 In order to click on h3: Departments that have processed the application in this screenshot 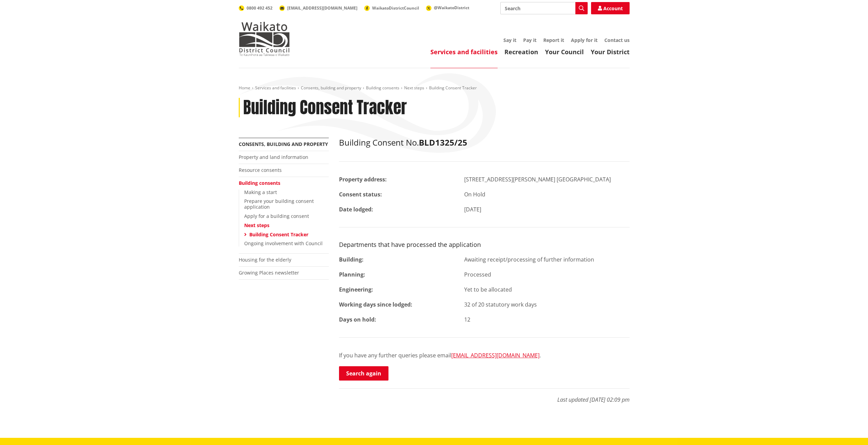, I will do `click(484, 245)`.